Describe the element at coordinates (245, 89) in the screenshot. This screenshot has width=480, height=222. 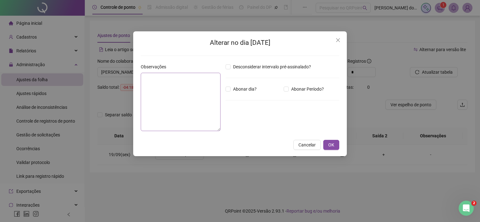
I see `span: Abonar dia?` at that location.